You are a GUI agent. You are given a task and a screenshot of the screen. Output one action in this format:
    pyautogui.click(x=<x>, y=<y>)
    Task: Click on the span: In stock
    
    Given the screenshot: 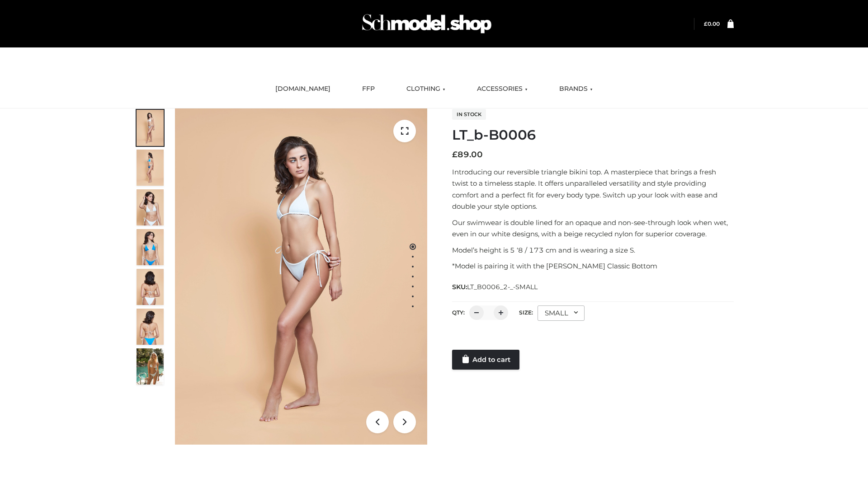 What is the action you would take?
    pyautogui.click(x=469, y=114)
    